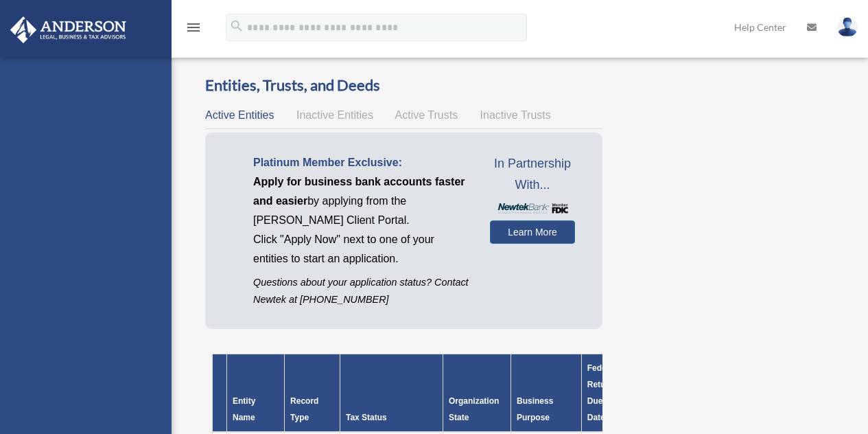  I want to click on th: Tax Status, so click(391, 394).